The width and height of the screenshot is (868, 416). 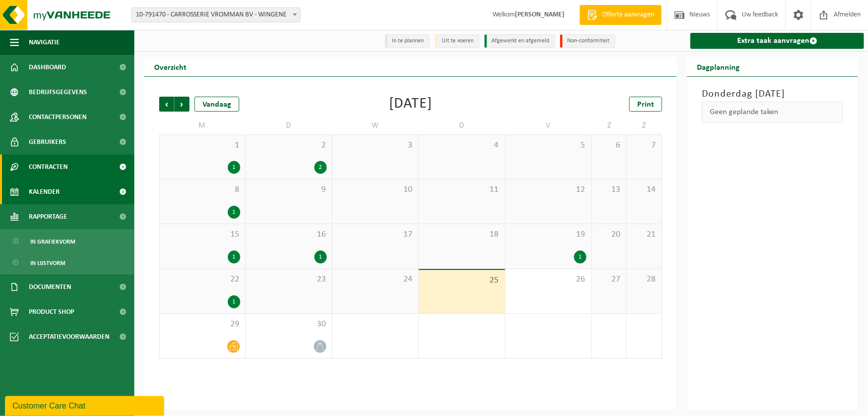 What do you see at coordinates (644, 234) in the screenshot?
I see `span: 21` at bounding box center [644, 234].